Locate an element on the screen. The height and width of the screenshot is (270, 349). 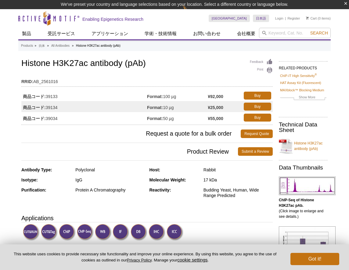
td: 10 µg is located at coordinates (177, 106).